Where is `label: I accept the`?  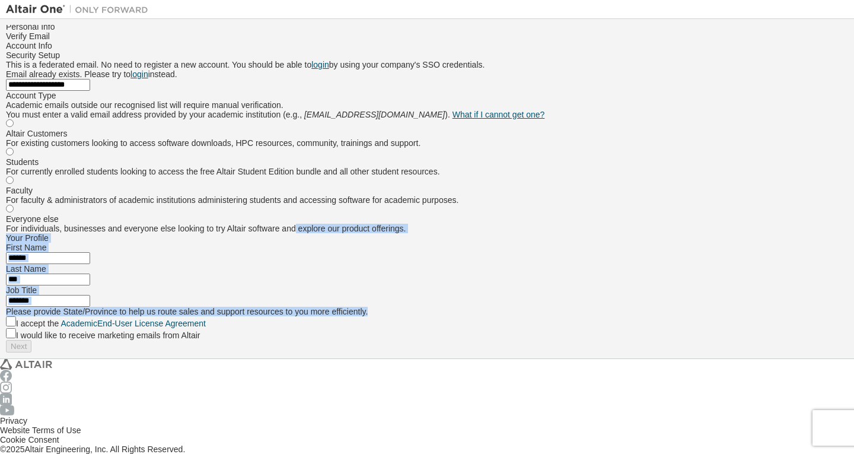 label: I accept the is located at coordinates (111, 323).